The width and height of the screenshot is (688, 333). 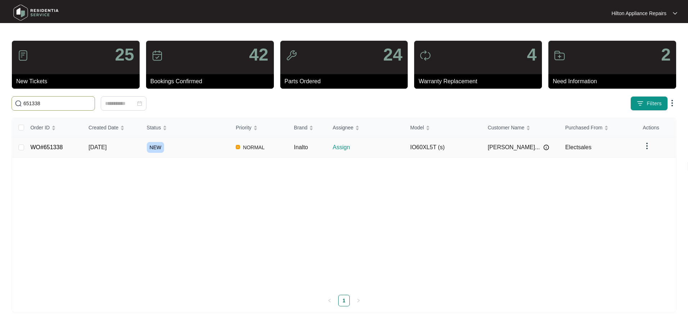 What do you see at coordinates (344, 300) in the screenshot?
I see `a: 1` at bounding box center [344, 300].